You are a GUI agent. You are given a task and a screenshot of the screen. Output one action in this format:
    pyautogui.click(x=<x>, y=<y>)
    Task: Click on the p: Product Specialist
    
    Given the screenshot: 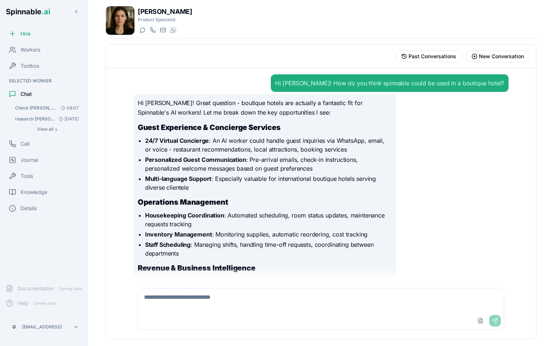 What is the action you would take?
    pyautogui.click(x=165, y=20)
    